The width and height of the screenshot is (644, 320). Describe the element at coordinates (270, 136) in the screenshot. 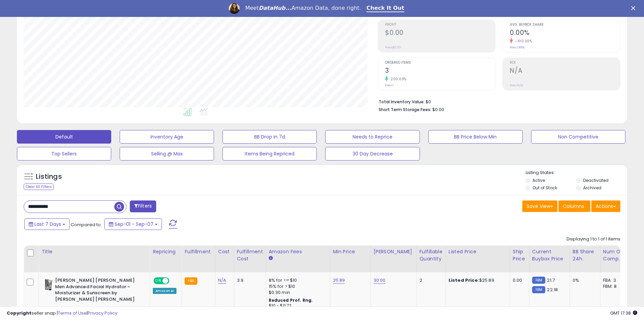

I see `button: BB Drop in 7d` at that location.